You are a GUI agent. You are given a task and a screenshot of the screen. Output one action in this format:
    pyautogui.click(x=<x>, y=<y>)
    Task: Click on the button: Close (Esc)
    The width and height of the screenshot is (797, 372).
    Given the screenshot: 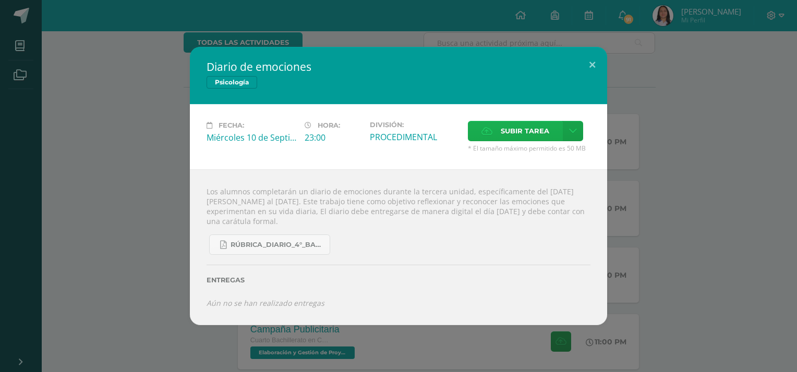 What is the action you would take?
    pyautogui.click(x=592, y=65)
    